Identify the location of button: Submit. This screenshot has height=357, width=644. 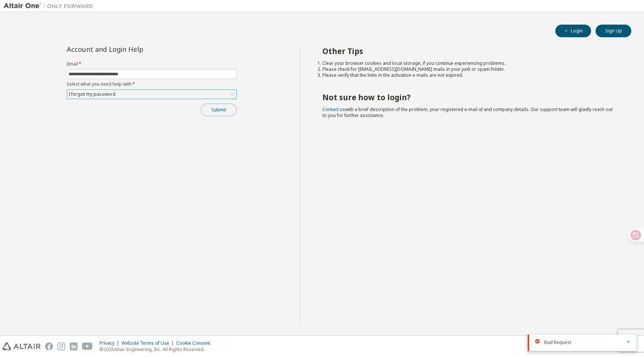
(218, 110).